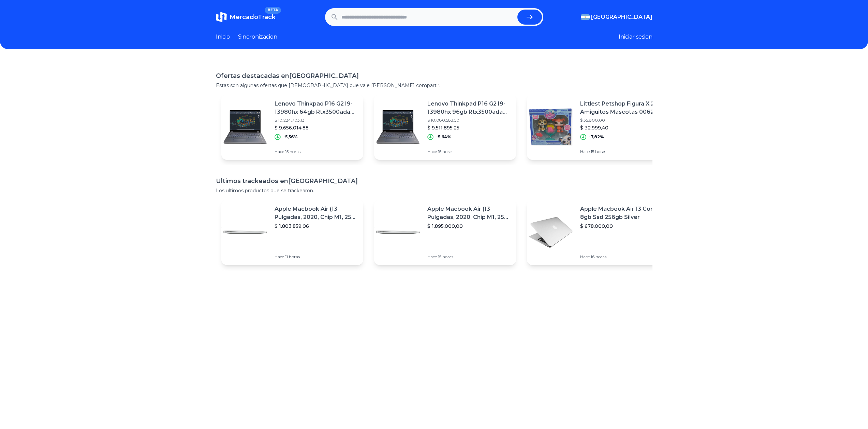 The image size is (868, 429). What do you see at coordinates (635, 37) in the screenshot?
I see `button: Iniciar sesion` at bounding box center [635, 37].